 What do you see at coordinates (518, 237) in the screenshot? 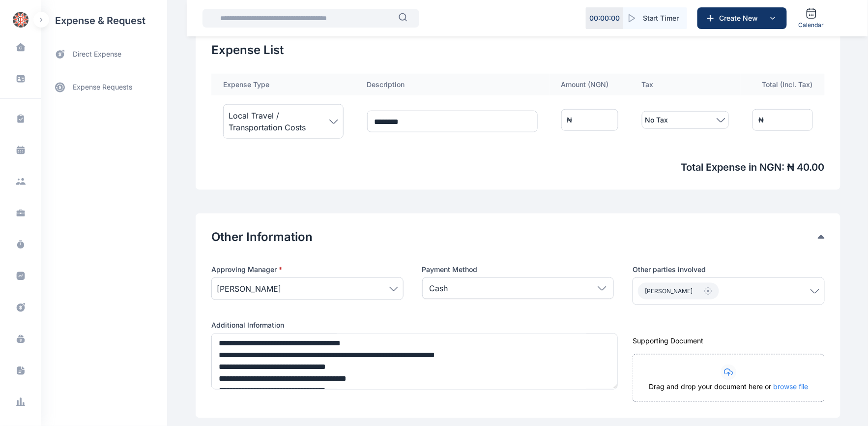
I see `div: Other Information` at bounding box center [518, 237].